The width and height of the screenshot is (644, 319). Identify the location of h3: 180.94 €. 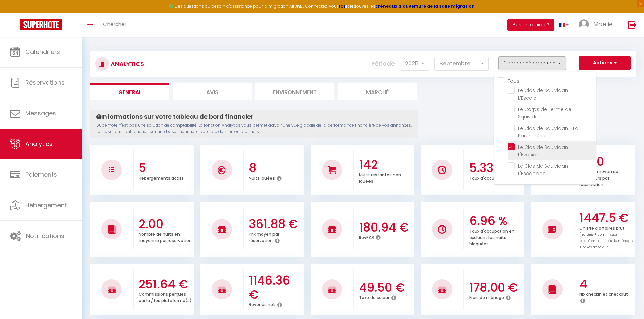
(386, 227).